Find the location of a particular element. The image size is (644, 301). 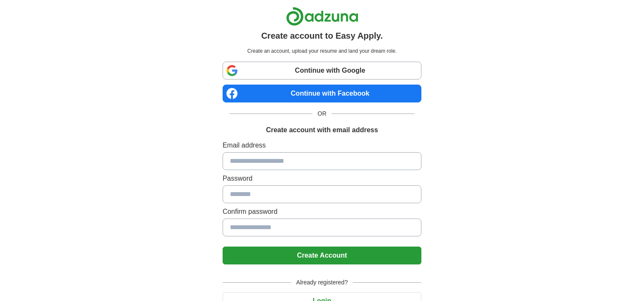

p: Create an account, upload your resume and land your dream role. is located at coordinates (322, 51).